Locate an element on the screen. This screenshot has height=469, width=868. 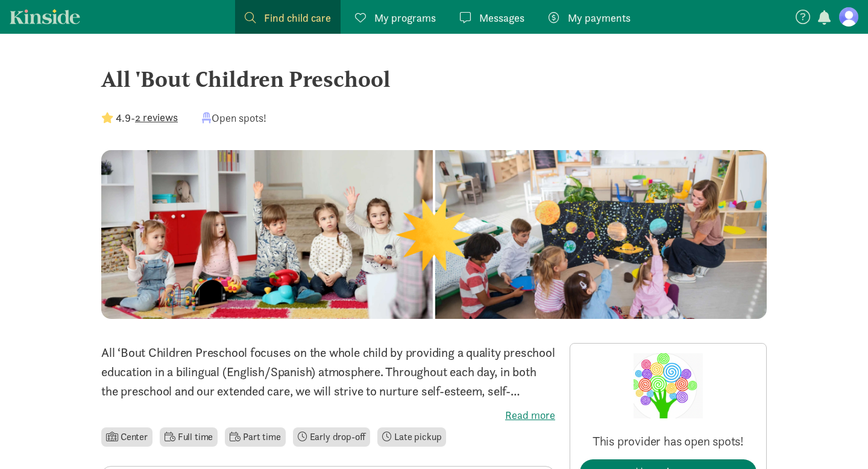
a: Kinside is located at coordinates (45, 17).